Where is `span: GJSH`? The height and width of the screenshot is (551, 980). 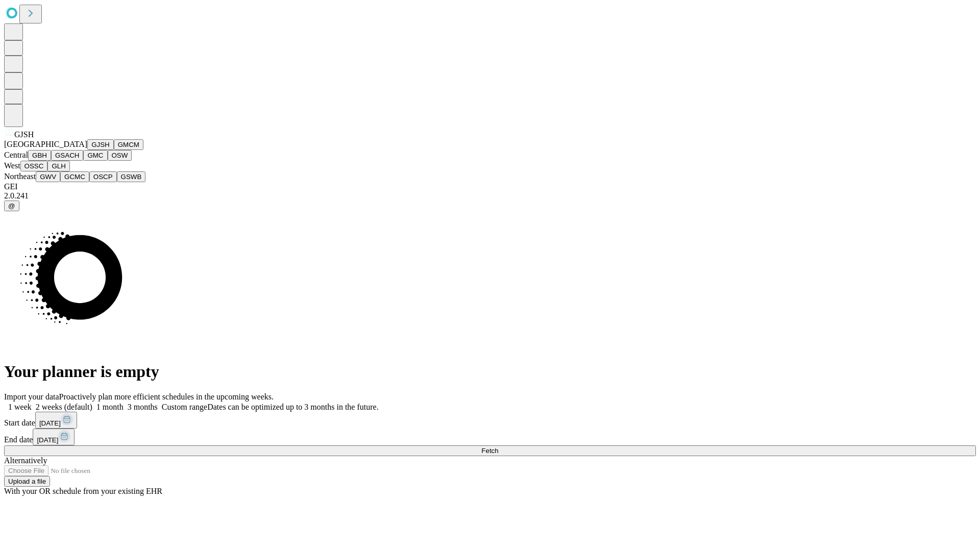
span: GJSH is located at coordinates (24, 134).